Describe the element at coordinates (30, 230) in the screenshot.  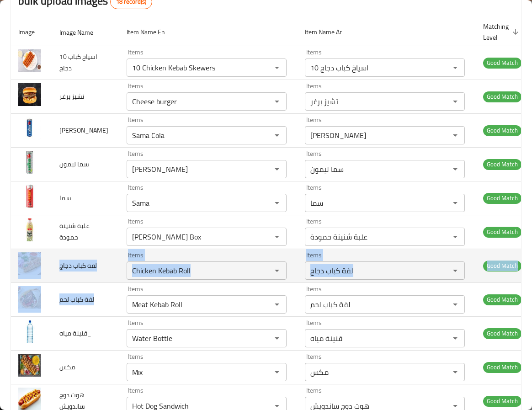
I see `img: علبة شنينة حمودة` at that location.